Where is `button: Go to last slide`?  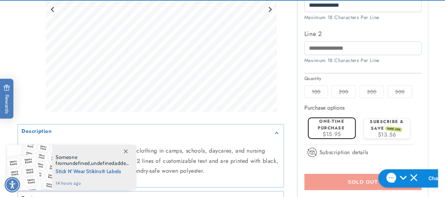
button: Go to last slide is located at coordinates (53, 9).